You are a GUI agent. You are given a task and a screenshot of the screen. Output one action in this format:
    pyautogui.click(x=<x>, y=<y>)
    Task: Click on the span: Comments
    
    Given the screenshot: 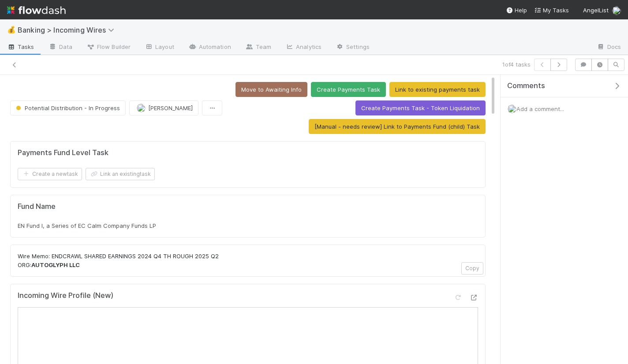 What is the action you would take?
    pyautogui.click(x=526, y=86)
    